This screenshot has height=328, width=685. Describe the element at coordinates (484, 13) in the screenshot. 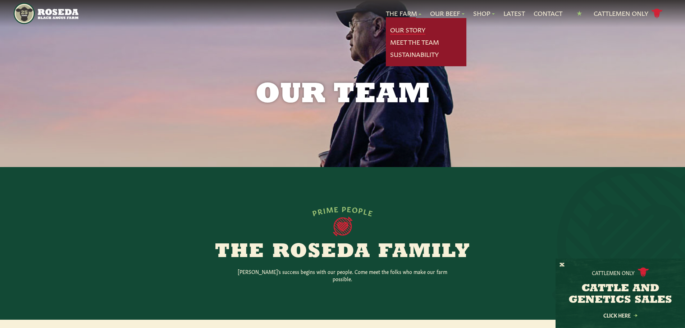

I see `a: Shop` at that location.